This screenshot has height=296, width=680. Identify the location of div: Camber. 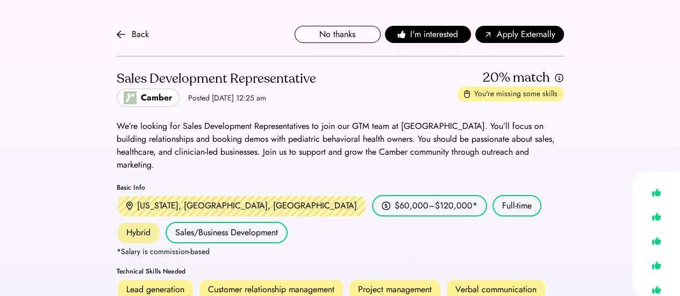
(156, 98).